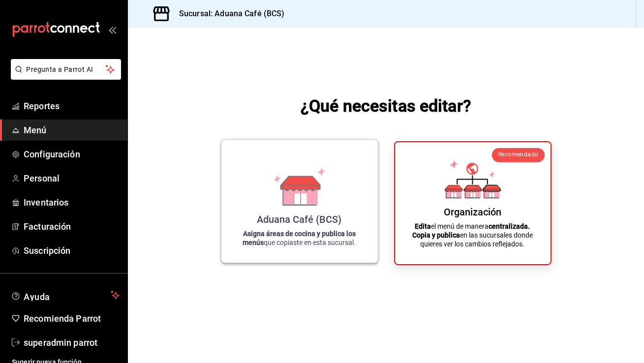 The height and width of the screenshot is (363, 644). Describe the element at coordinates (71, 227) in the screenshot. I see `span: Facturación` at that location.